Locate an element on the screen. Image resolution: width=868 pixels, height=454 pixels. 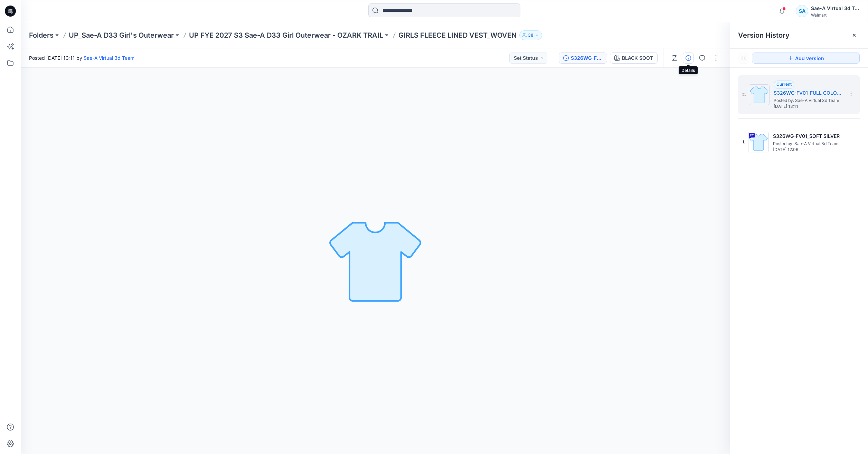
a: Sae-A Virtual 3d Team is located at coordinates (109, 58).